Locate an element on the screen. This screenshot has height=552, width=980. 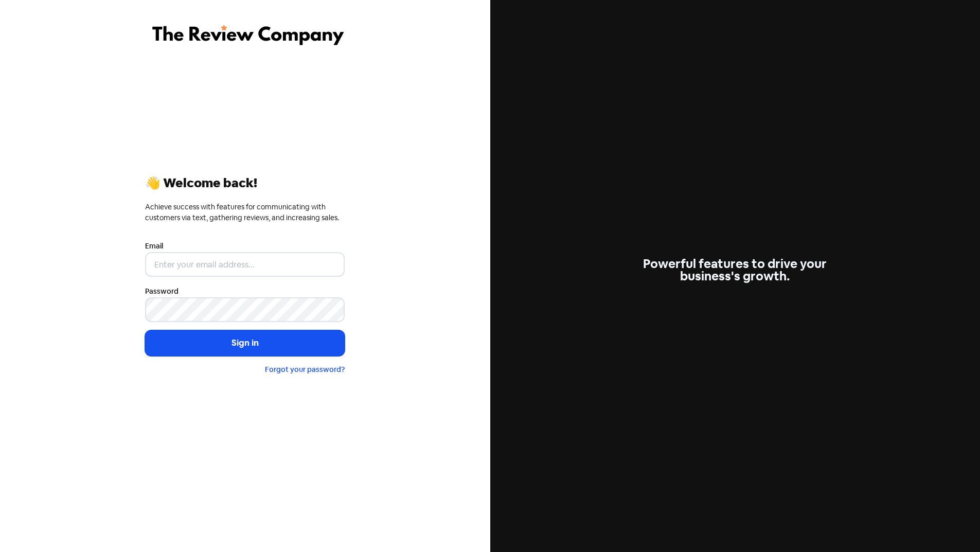
label: Email is located at coordinates (154, 246).